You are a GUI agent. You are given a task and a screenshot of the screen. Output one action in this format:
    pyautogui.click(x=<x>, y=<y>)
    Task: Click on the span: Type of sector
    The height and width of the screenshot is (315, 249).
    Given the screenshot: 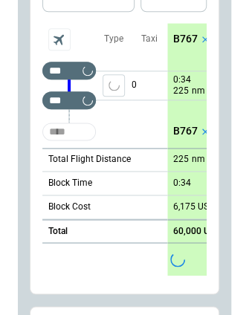 What is the action you would take?
    pyautogui.click(x=114, y=85)
    